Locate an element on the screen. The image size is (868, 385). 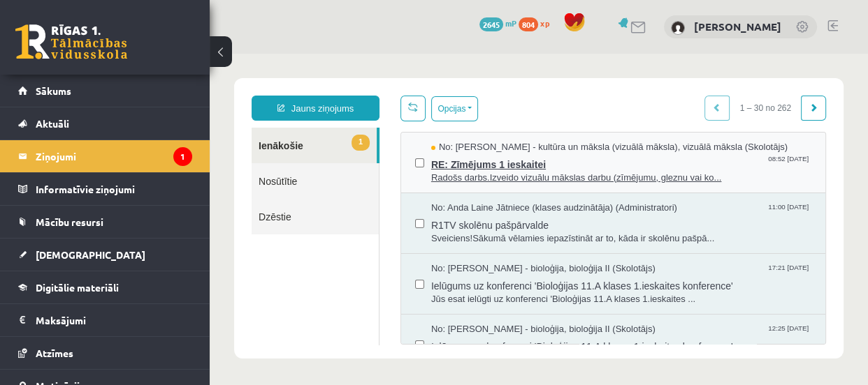
span: Aktuāli is located at coordinates (52, 124).